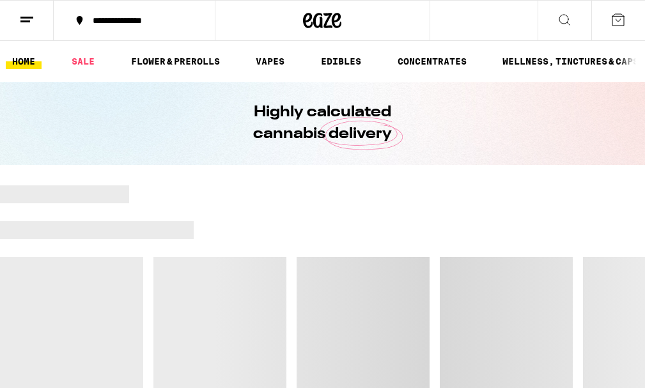 This screenshot has height=388, width=645. Describe the element at coordinates (323, 123) in the screenshot. I see `h1: Highly calculated cannabis delivery` at that location.